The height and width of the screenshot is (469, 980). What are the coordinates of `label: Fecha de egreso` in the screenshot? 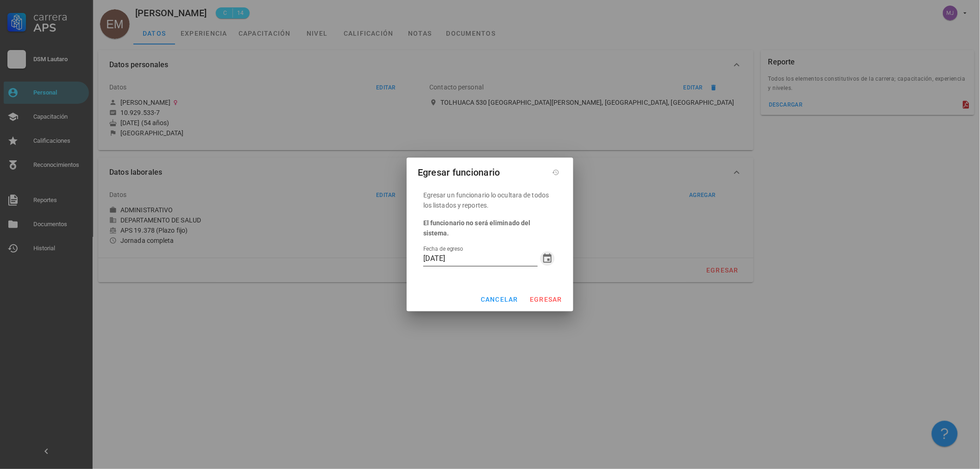 It's located at (443, 249).